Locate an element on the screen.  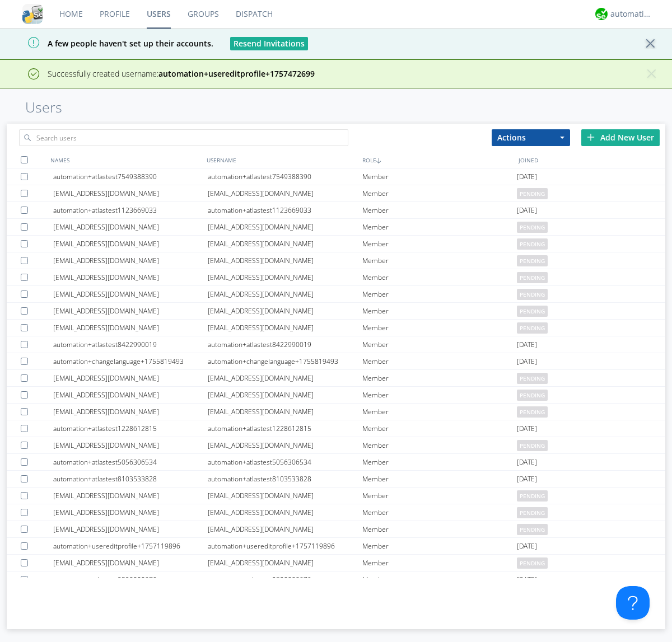
div: automation+usereditprofile+1757119896 is located at coordinates (285, 546).